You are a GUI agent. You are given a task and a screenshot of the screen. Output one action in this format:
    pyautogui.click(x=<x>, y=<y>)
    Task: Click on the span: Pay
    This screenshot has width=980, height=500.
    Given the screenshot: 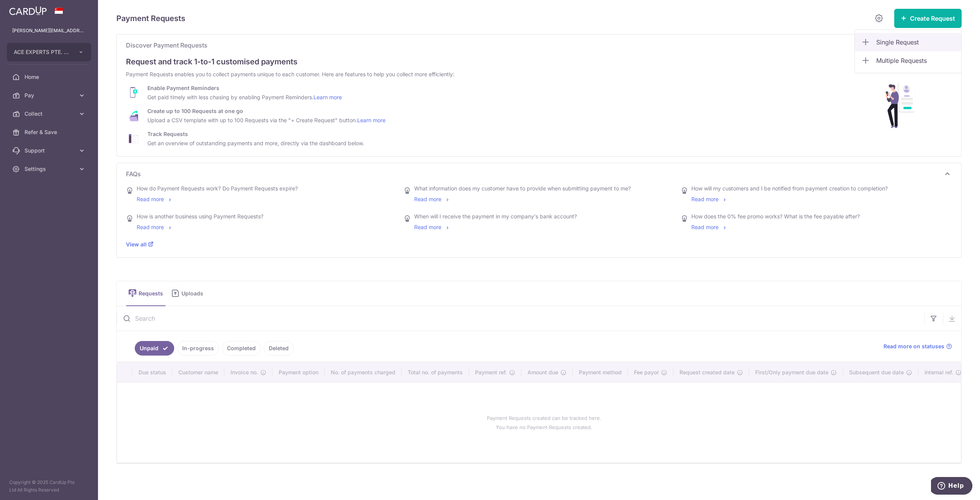 What is the action you would take?
    pyautogui.click(x=50, y=95)
    